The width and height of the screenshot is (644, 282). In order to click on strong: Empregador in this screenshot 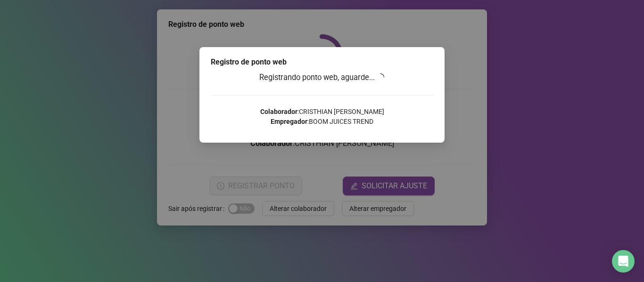, I will do `click(289, 121)`.